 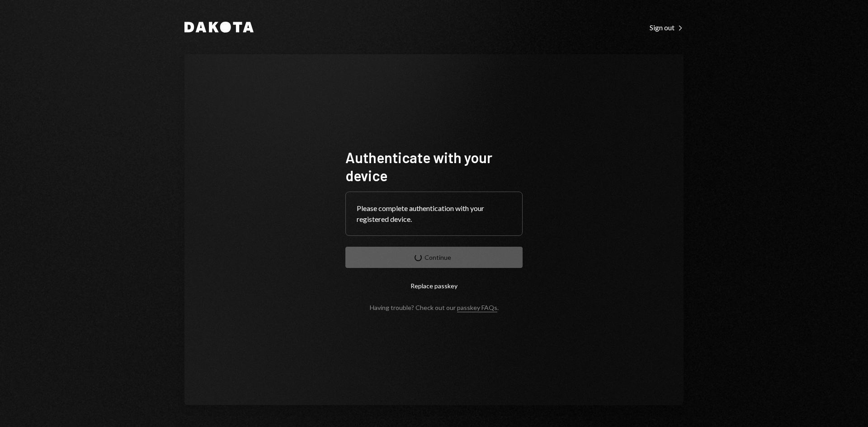 What do you see at coordinates (666, 28) in the screenshot?
I see `a: Sign out` at bounding box center [666, 28].